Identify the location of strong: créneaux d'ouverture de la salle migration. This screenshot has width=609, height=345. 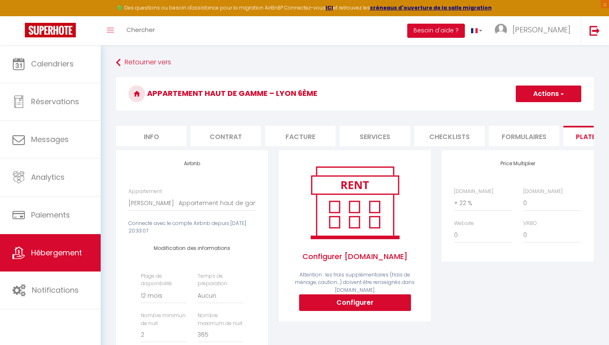
(431, 7).